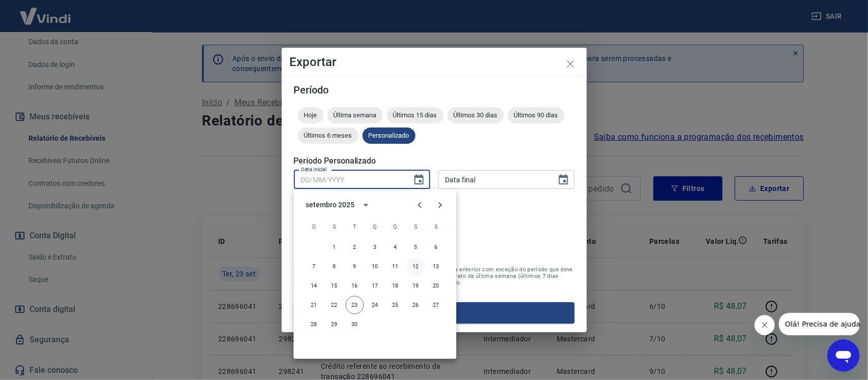 Image resolution: width=868 pixels, height=380 pixels. Describe the element at coordinates (396, 267) in the screenshot. I see `button: 11` at that location.